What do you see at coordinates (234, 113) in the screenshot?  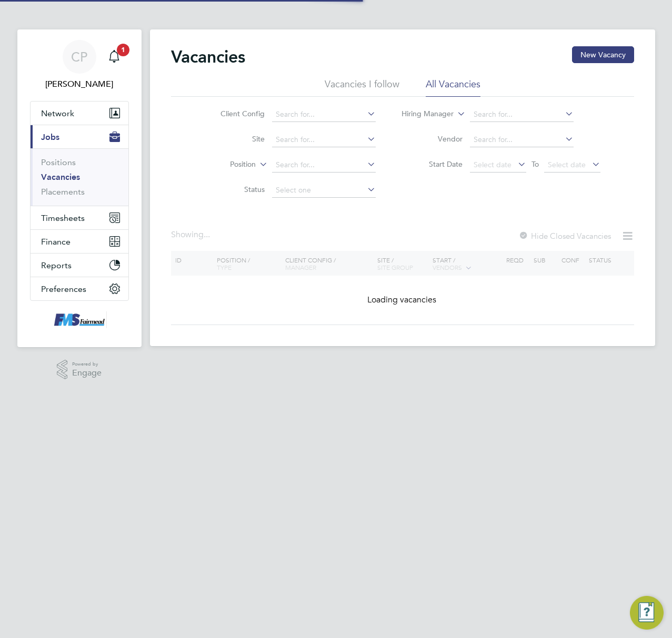 I see `label: Client Config` at bounding box center [234, 113].